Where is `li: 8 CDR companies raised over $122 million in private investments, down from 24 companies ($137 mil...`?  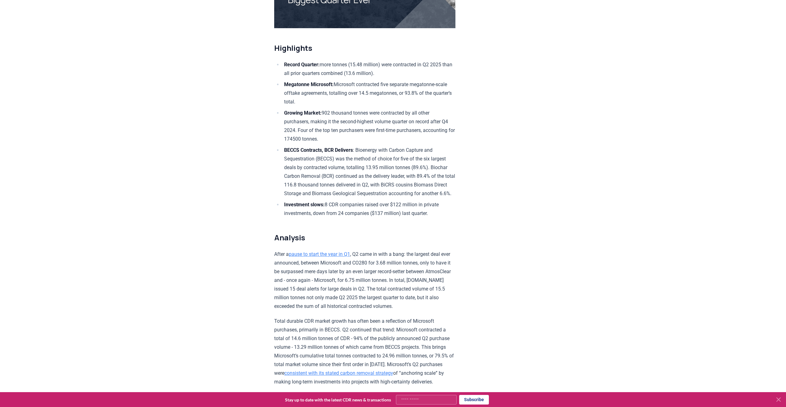
li: 8 CDR companies raised over $122 million in private investments, down from 24 companies ($137 mil... is located at coordinates (369, 209).